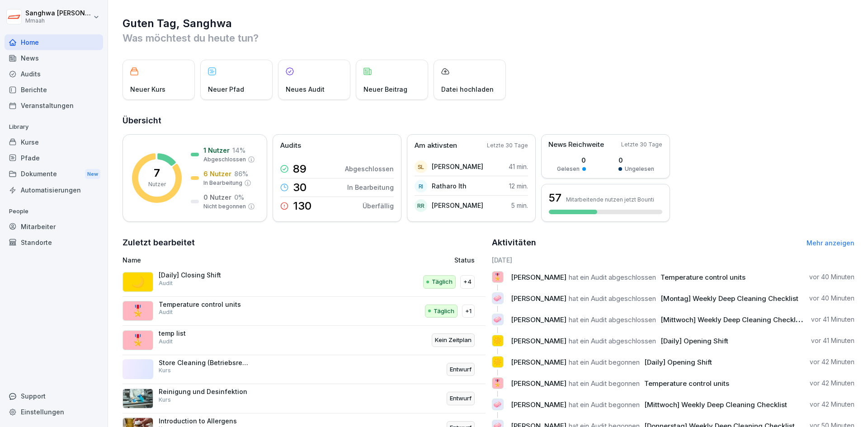  I want to click on p: Neuer Beitrag, so click(385, 89).